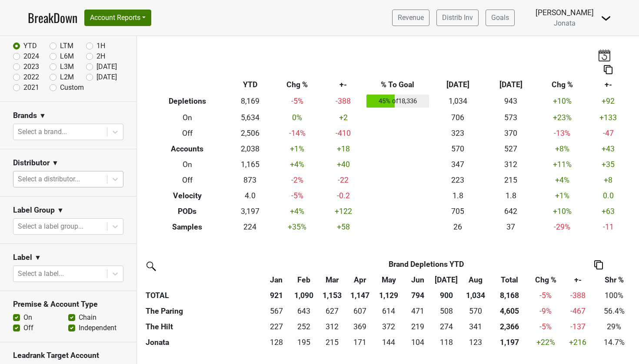 This screenshot has height=364, width=639. I want to click on td: +63, so click(608, 211).